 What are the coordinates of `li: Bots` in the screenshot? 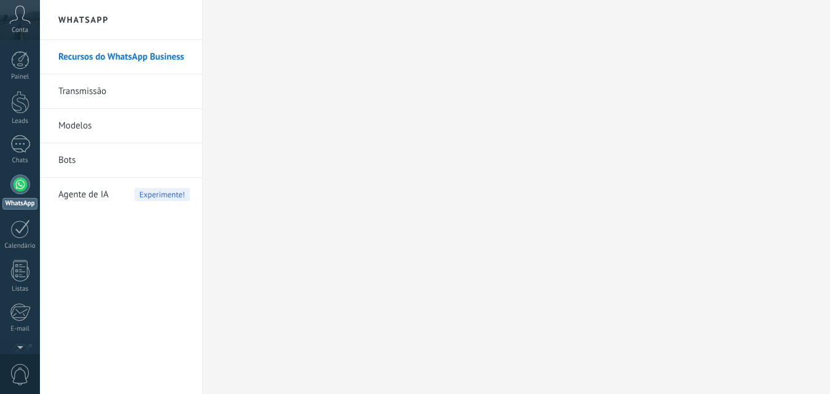 It's located at (121, 160).